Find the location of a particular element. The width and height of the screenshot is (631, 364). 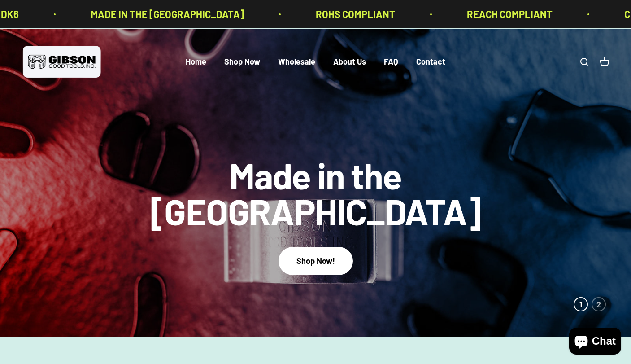

a: Shop Now is located at coordinates (242, 61).